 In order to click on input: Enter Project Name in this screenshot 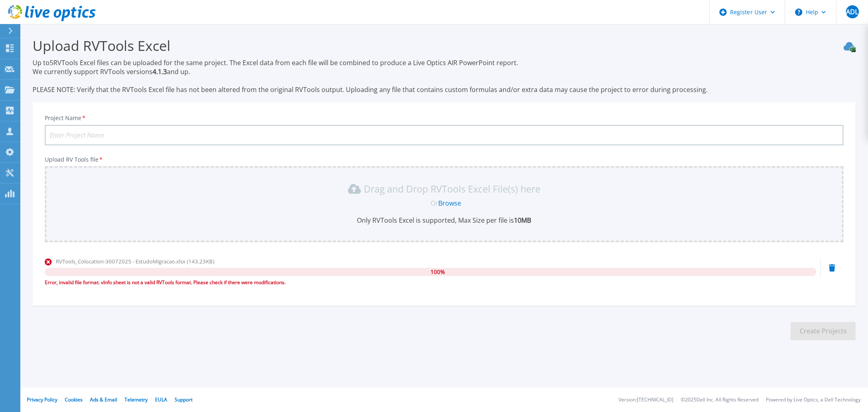, I will do `click(444, 136)`.